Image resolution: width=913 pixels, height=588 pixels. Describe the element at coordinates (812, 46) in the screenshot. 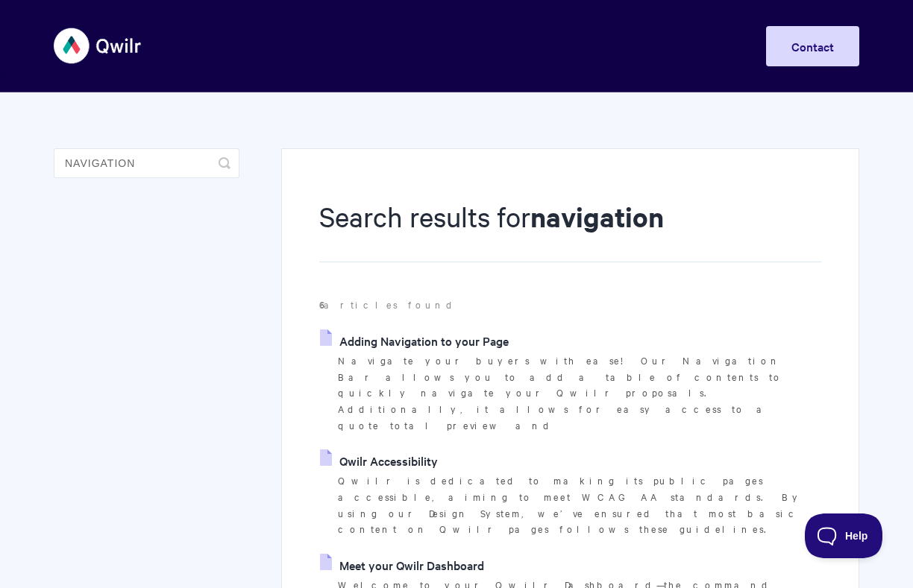

I see `a: Contact` at that location.